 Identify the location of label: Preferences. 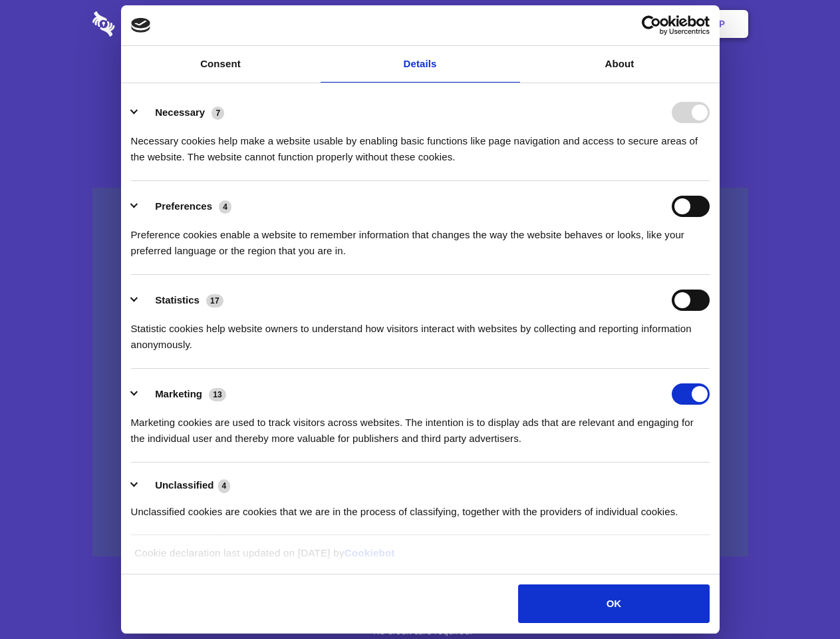
(183, 206).